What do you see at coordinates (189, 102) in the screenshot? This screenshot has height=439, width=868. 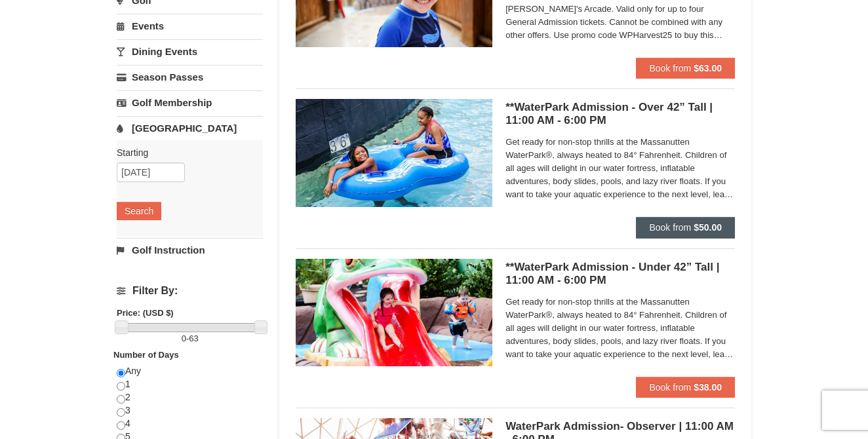 I see `a: Golf Membership` at bounding box center [189, 102].